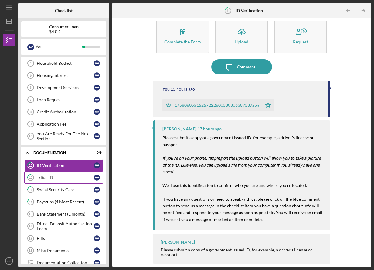 The image size is (374, 270). I want to click on div: Direct Deposit Authorization Form, so click(65, 226).